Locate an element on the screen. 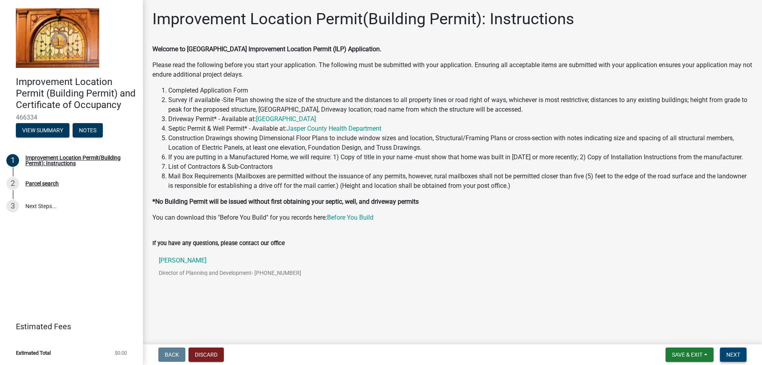  span: $0.00 is located at coordinates (121, 352).